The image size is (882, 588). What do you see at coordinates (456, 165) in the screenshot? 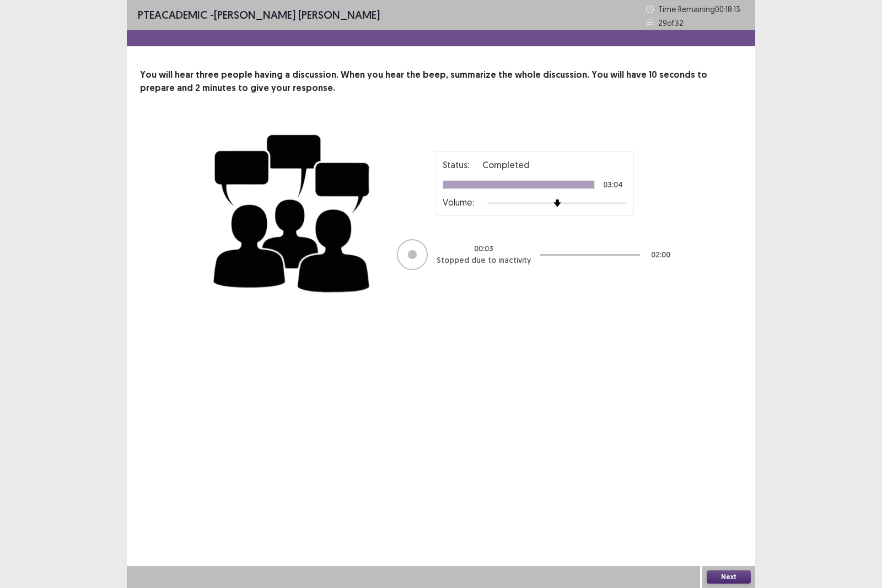
I see `p: Status:` at bounding box center [456, 165].